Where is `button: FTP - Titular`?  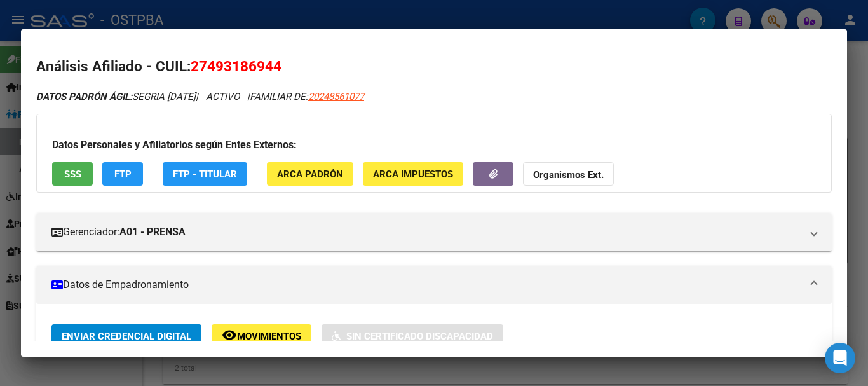
button: FTP - Titular is located at coordinates (205, 174).